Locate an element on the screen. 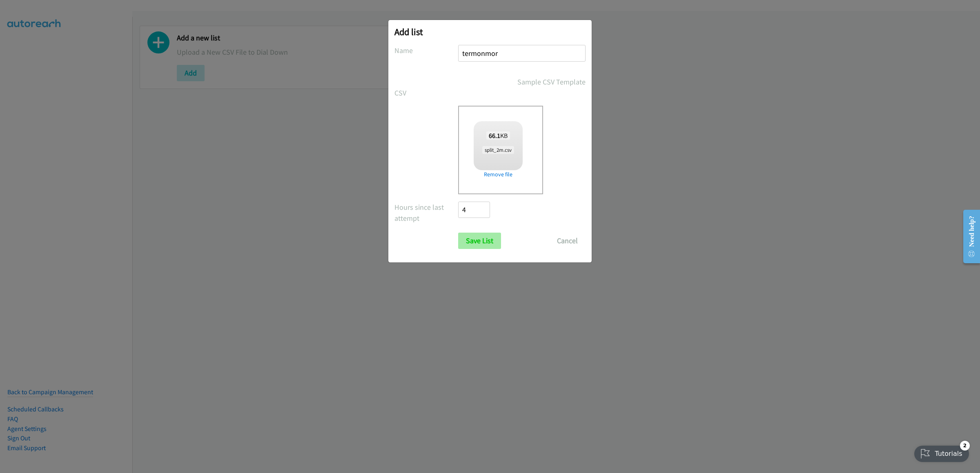 The width and height of the screenshot is (980, 473). label: Hours since last attempt is located at coordinates (426, 213).